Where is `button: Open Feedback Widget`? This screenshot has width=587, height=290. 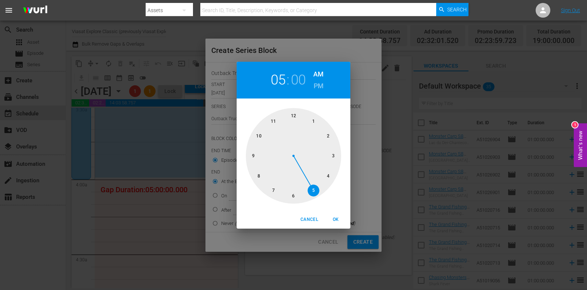
button: Open Feedback Widget is located at coordinates (581, 145).